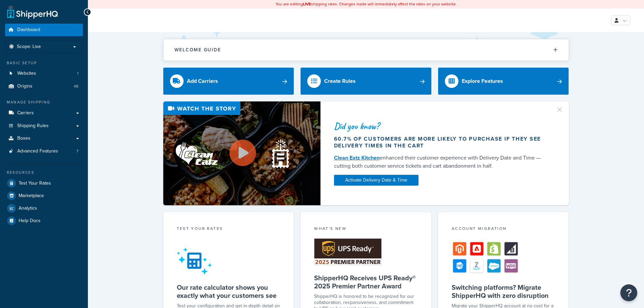 This screenshot has width=644, height=308. I want to click on li: Shipping Rules, so click(44, 126).